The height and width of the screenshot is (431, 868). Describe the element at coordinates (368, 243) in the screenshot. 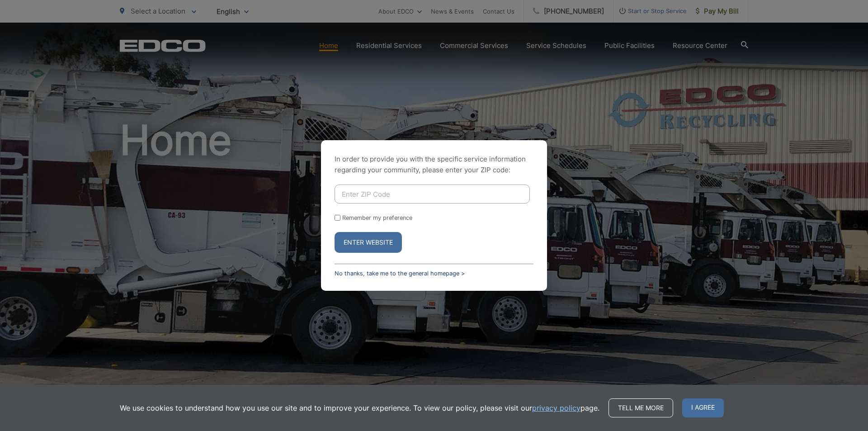

I see `button: Enter Website` at that location.